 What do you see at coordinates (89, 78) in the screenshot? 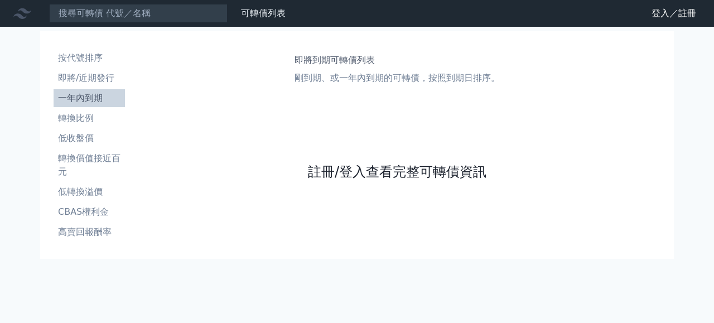
I see `li: 即將/近期發行` at bounding box center [89, 78].